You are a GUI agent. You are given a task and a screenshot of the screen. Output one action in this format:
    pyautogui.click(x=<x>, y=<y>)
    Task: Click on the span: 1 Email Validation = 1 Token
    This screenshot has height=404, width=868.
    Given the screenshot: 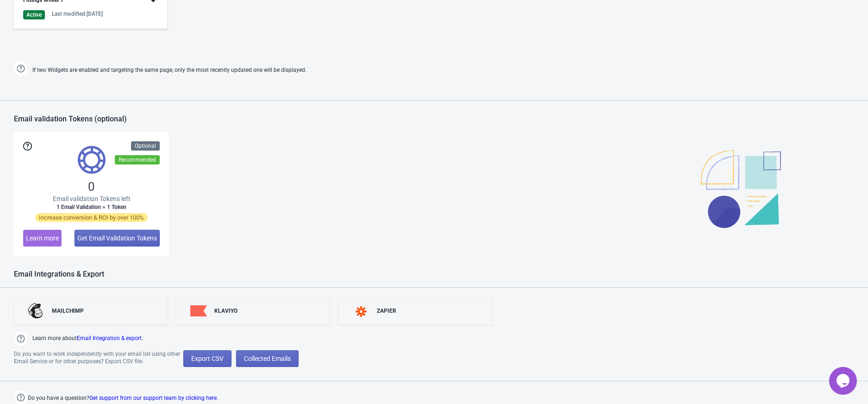 What is the action you would take?
    pyautogui.click(x=91, y=207)
    